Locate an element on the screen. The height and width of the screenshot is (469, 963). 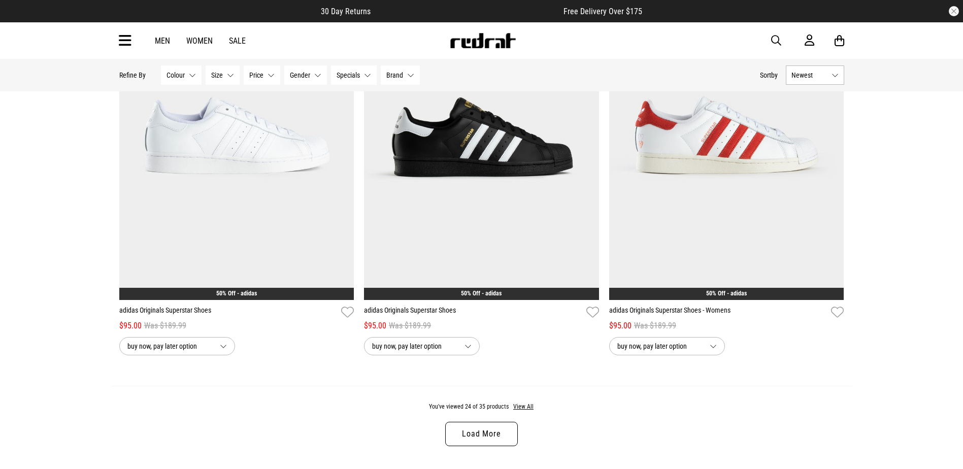
span: 30 Day Returns is located at coordinates (346, 11).